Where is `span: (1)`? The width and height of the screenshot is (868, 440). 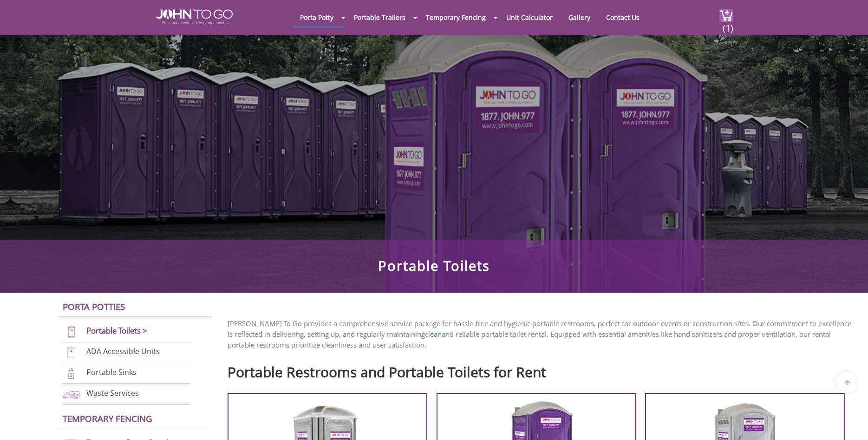 span: (1) is located at coordinates (727, 24).